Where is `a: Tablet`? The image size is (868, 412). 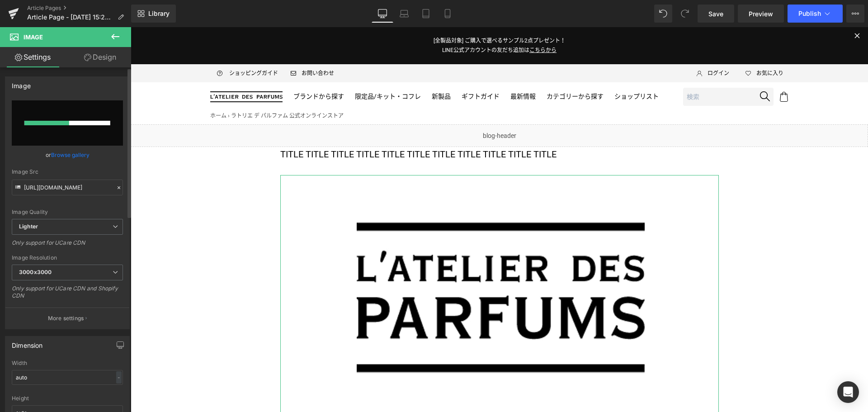
a: Tablet is located at coordinates (426, 14).